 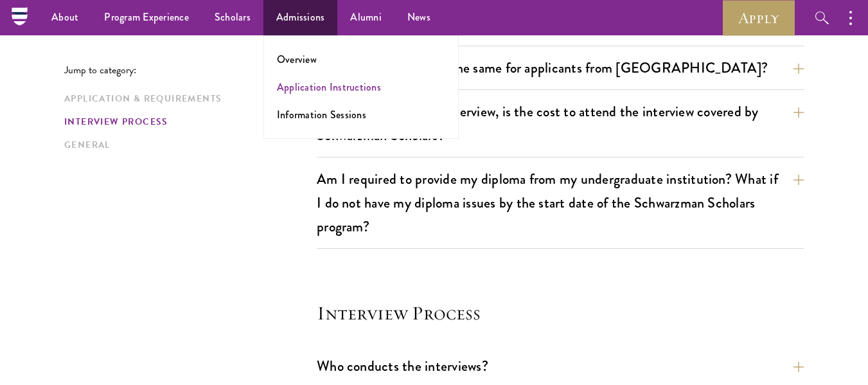 I want to click on a: Application Instructions, so click(x=329, y=87).